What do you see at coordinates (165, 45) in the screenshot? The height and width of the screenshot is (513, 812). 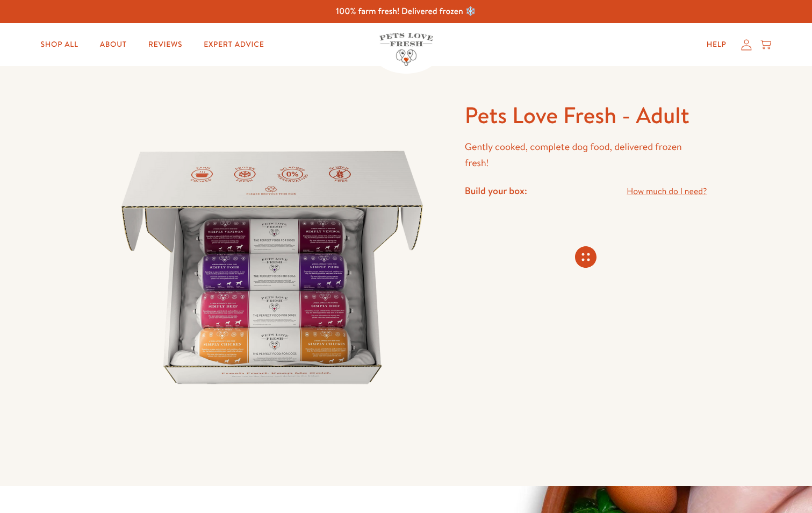 I see `a: Reviews` at bounding box center [165, 45].